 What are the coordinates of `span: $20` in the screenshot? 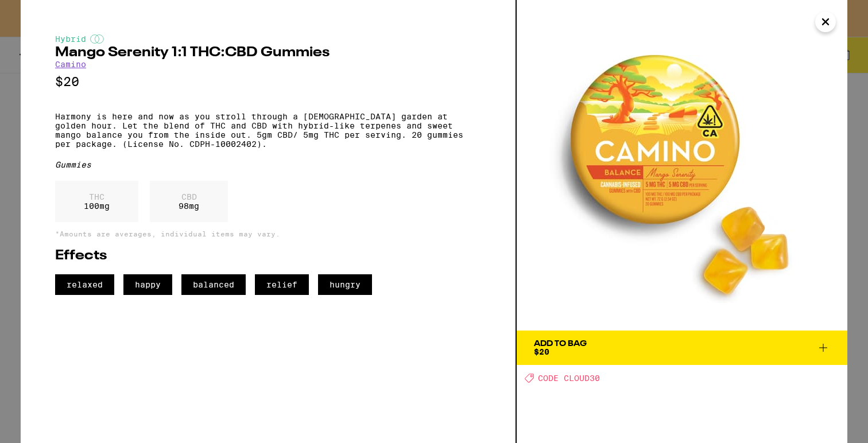 It's located at (541, 352).